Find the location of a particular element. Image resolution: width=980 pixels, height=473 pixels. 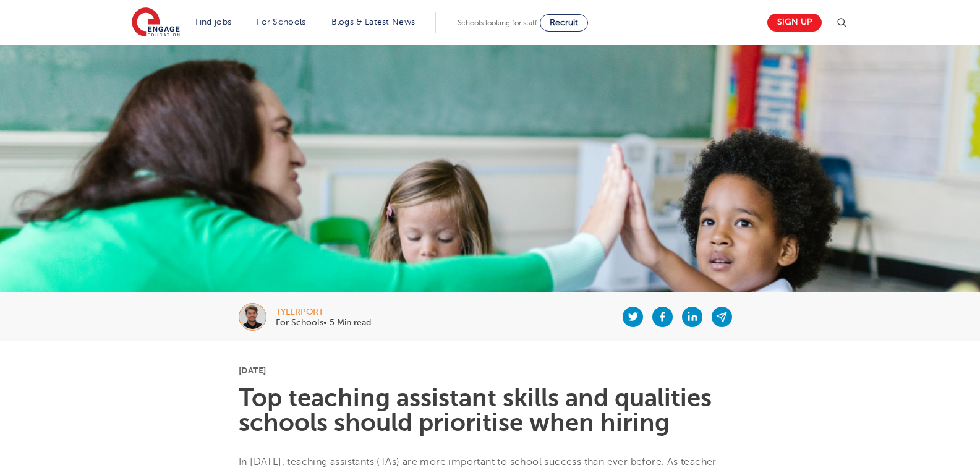

a: For Schools is located at coordinates (281, 21).